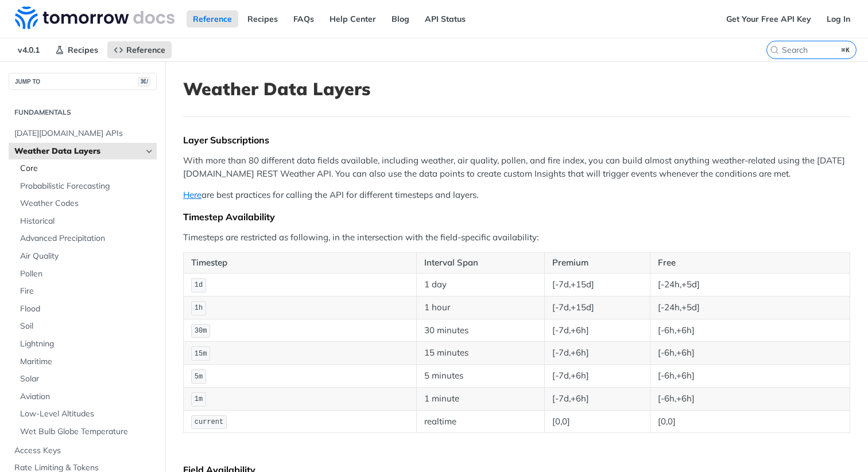  I want to click on h2: Fundamentals, so click(83, 113).